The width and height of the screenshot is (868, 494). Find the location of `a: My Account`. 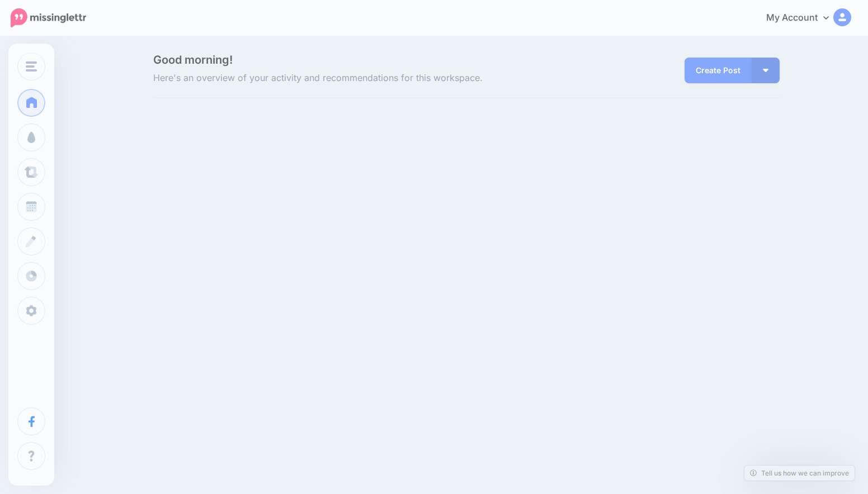

a: My Account is located at coordinates (803, 18).